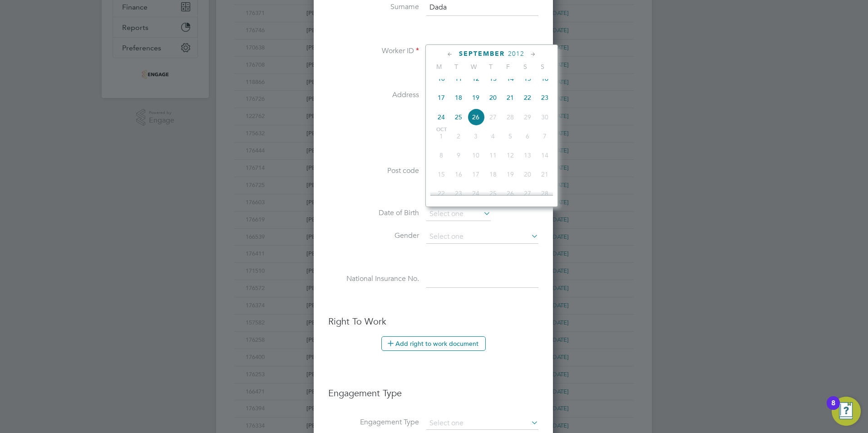  Describe the element at coordinates (373, 95) in the screenshot. I see `label: Address` at that location.